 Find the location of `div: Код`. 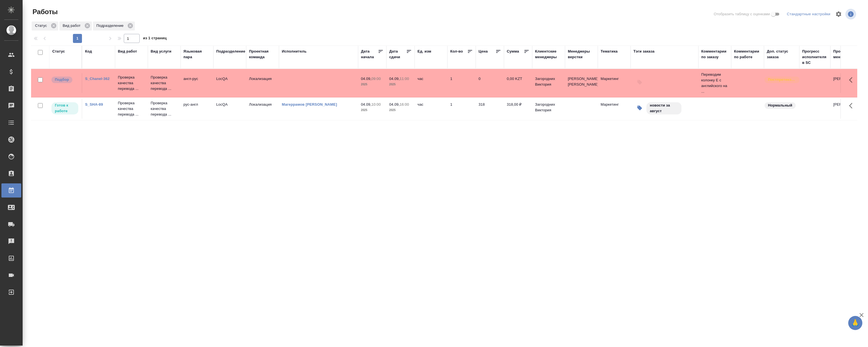

div: Код is located at coordinates (88, 51).